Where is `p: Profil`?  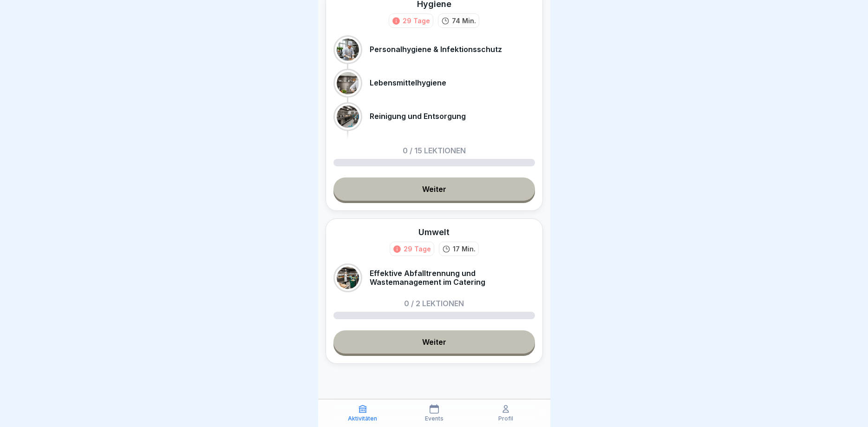 p: Profil is located at coordinates (506, 419).